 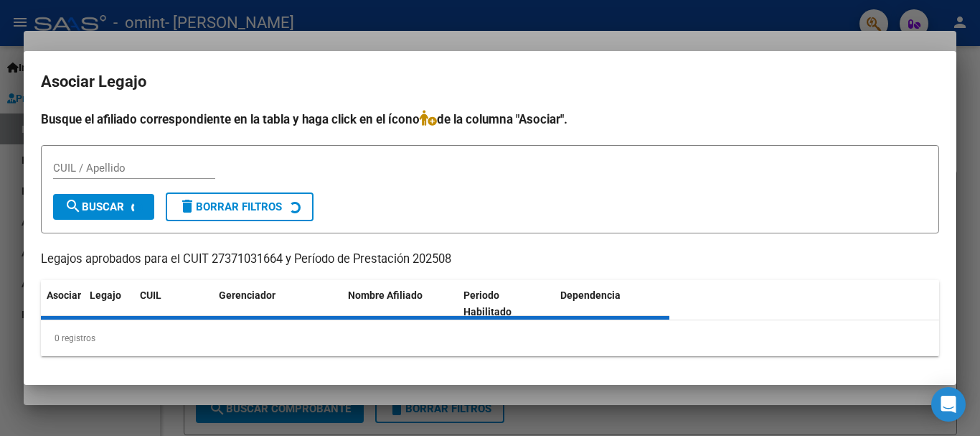 I want to click on span: Legajo, so click(x=106, y=295).